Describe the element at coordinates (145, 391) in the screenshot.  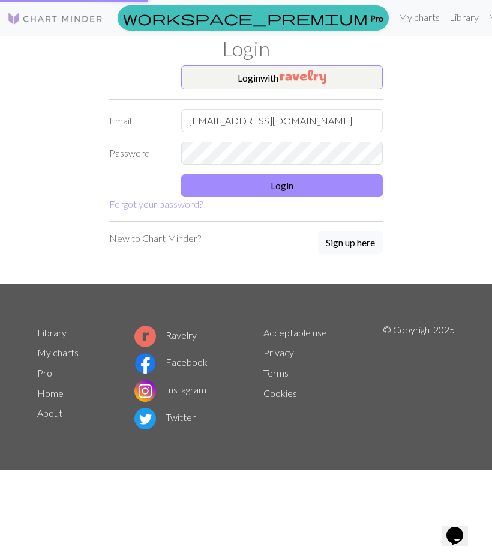
I see `img: Instagram logo` at that location.